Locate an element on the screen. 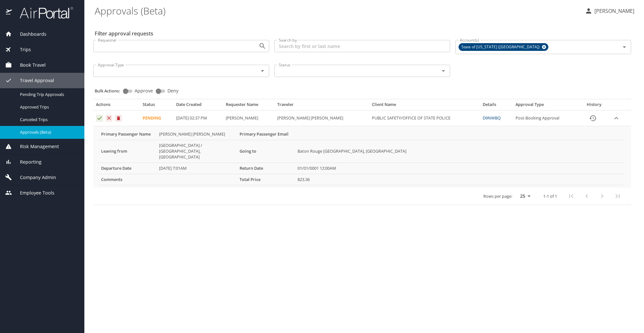 This screenshot has width=644, height=333. button: History is located at coordinates (593, 118).